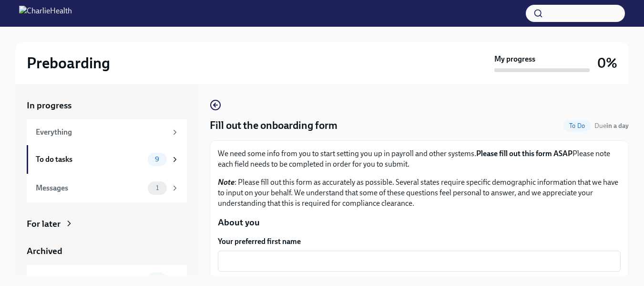 This screenshot has height=286, width=644. What do you see at coordinates (43, 224) in the screenshot?
I see `div: For later` at bounding box center [43, 224].